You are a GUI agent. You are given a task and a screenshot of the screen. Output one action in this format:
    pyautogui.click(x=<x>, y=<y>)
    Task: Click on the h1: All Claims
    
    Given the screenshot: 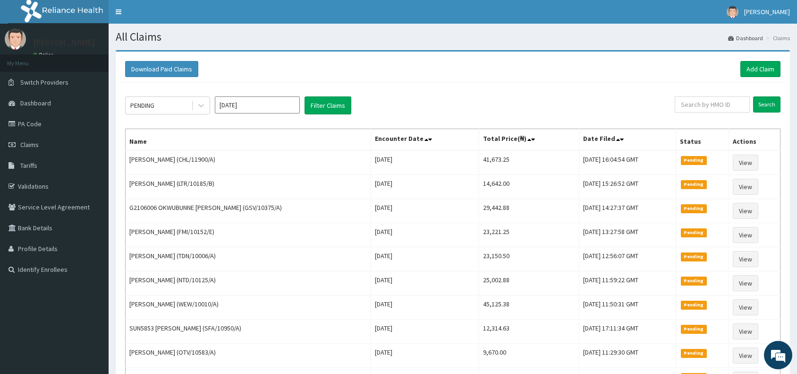 What is the action you would take?
    pyautogui.click(x=453, y=37)
    